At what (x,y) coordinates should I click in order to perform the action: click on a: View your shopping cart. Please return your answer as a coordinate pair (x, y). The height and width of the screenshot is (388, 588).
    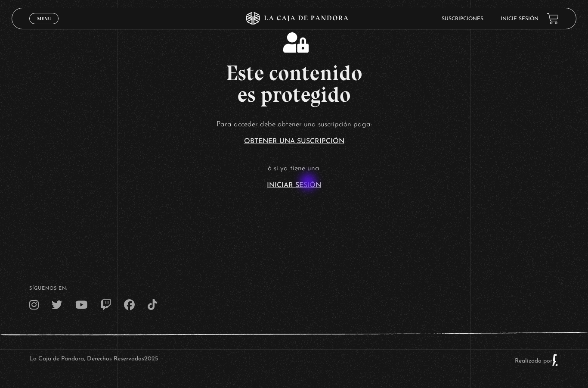
    Looking at the image, I should click on (553, 18).